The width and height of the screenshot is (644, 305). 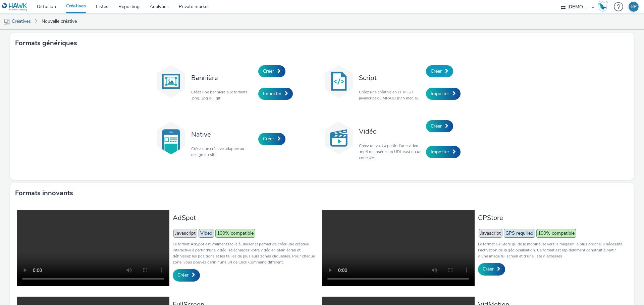 What do you see at coordinates (206, 233) in the screenshot?
I see `span: Video` at bounding box center [206, 233].